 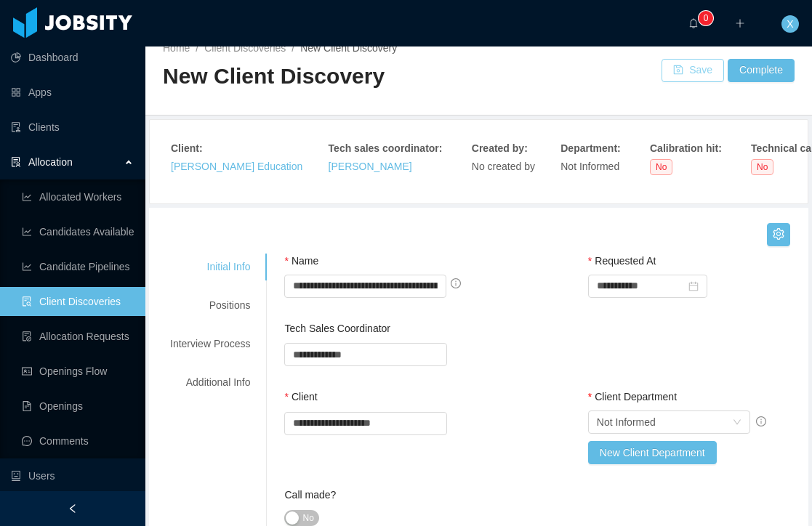 I want to click on label: Tech Sales Coordinator, so click(x=337, y=328).